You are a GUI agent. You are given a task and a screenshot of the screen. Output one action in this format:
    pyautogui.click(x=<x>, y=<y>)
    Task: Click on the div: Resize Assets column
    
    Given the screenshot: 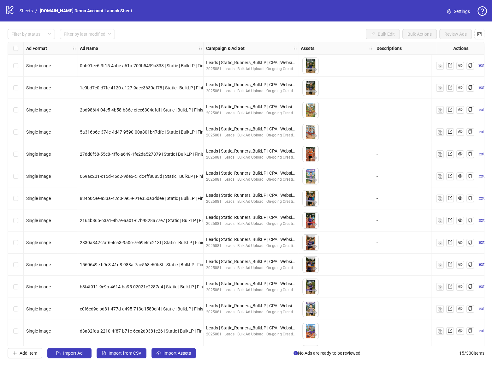 What is the action you would take?
    pyautogui.click(x=373, y=48)
    